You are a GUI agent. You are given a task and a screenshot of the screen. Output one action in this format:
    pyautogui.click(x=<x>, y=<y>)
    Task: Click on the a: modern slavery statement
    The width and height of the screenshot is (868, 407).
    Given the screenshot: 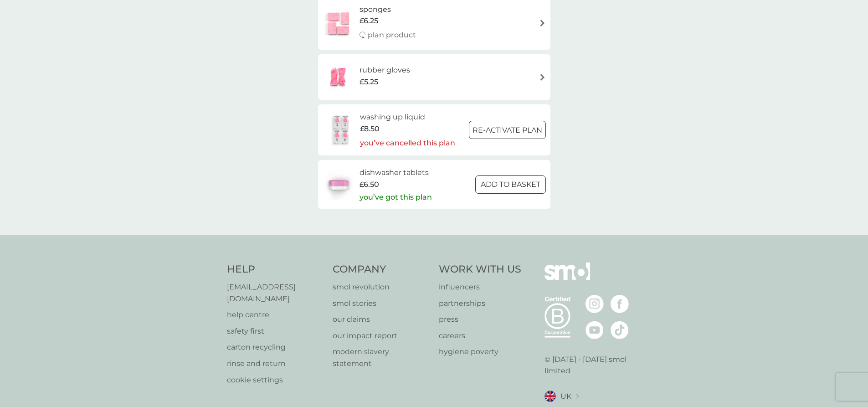 What is the action you would take?
    pyautogui.click(x=381, y=357)
    